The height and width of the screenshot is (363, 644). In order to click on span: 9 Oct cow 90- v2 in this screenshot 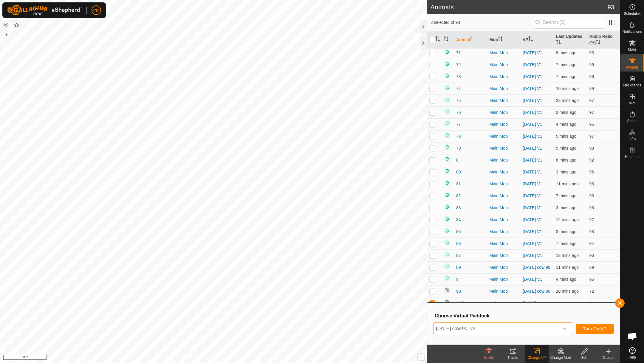, I will do `click(496, 329)`.